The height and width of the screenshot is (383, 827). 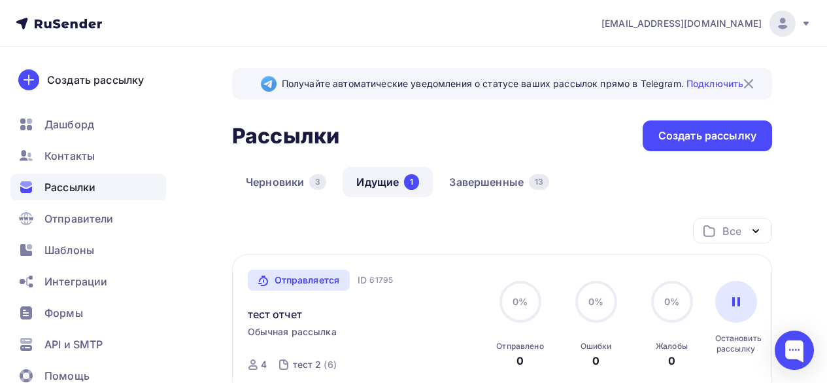 I want to click on a: тест 2 (6), so click(x=315, y=364).